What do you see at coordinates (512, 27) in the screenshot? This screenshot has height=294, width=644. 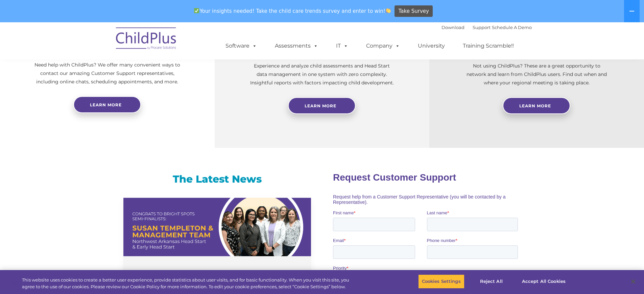 I see `a: Schedule A Demo` at bounding box center [512, 27].